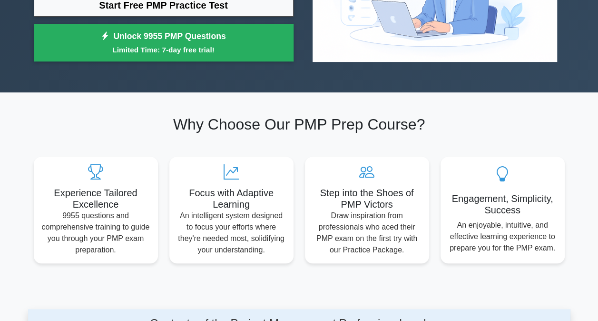 This screenshot has height=321, width=598. What do you see at coordinates (231, 233) in the screenshot?
I see `p: An intelligent system designed to focus your efforts where they're needed most, solidifying your ...` at bounding box center [231, 233].